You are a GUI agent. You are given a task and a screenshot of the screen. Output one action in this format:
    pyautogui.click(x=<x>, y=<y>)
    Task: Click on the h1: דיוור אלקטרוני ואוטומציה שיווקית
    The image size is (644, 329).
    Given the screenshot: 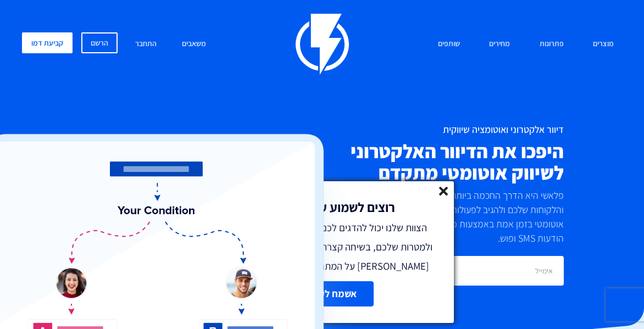 What is the action you would take?
    pyautogui.click(x=422, y=129)
    